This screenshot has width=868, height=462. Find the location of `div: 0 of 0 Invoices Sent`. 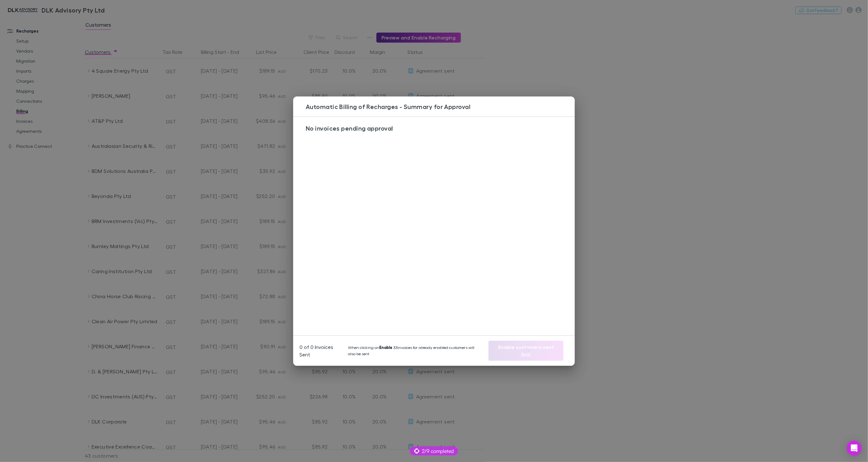

div: 0 of 0 Invoices Sent is located at coordinates (434, 351).